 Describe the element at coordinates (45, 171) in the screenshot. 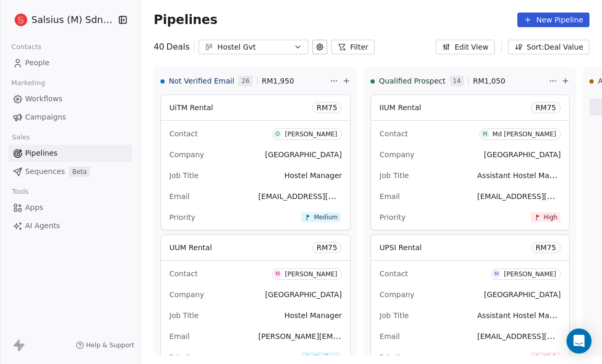

I see `span: Sequences` at that location.